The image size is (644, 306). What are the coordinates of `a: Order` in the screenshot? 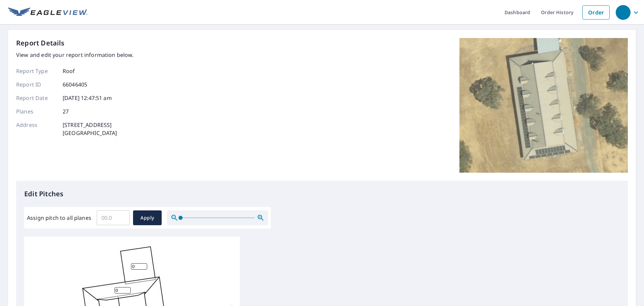 It's located at (596, 12).